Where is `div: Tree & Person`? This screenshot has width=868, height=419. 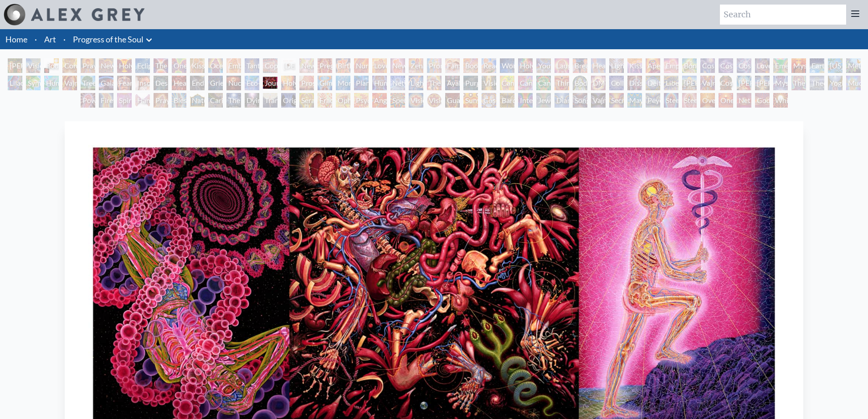
div: Tree & Person is located at coordinates (88, 83).